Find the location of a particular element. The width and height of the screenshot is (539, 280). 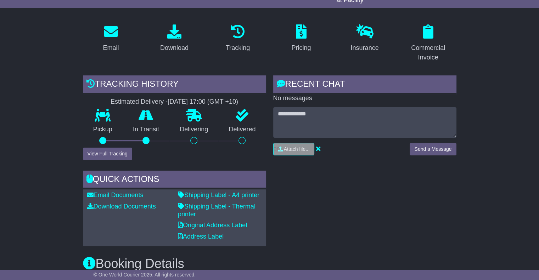

p: In Transit is located at coordinates (146, 130).